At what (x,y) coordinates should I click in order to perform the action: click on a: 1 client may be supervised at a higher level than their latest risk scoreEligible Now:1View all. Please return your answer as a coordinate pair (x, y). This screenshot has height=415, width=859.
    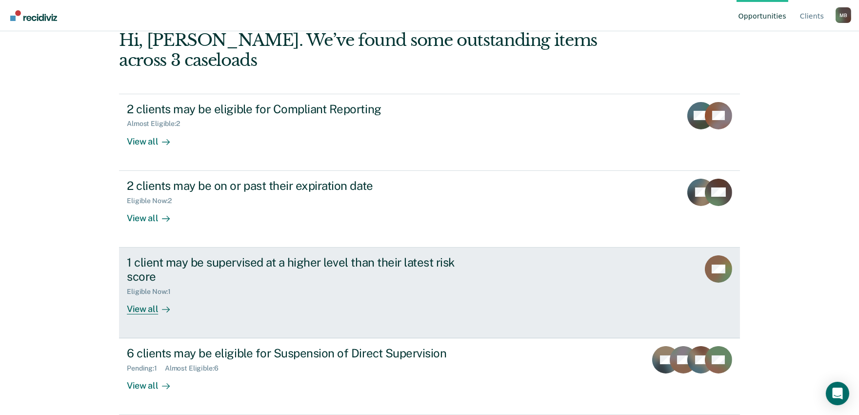
    Looking at the image, I should click on (429, 293).